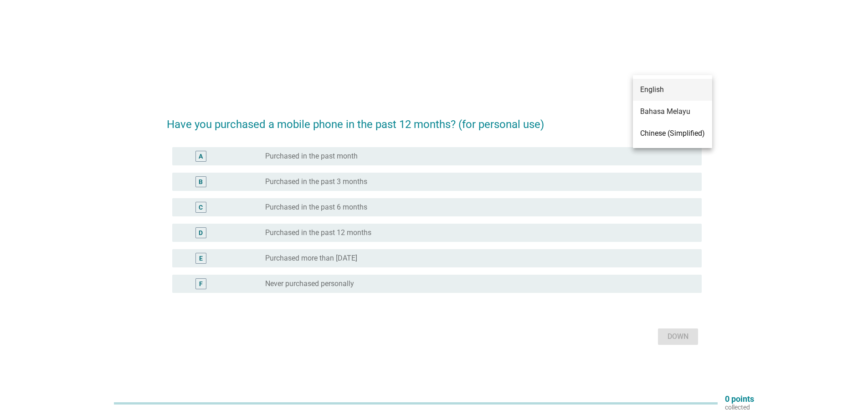 The height and width of the screenshot is (415, 868). Describe the element at coordinates (201, 233) in the screenshot. I see `font: D` at that location.